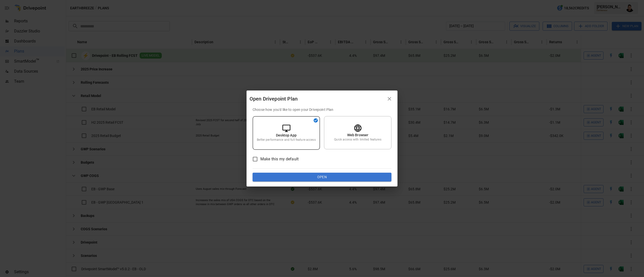 Image resolution: width=644 pixels, height=277 pixels. What do you see at coordinates (286, 135) in the screenshot?
I see `p: Desktop App` at bounding box center [286, 135].